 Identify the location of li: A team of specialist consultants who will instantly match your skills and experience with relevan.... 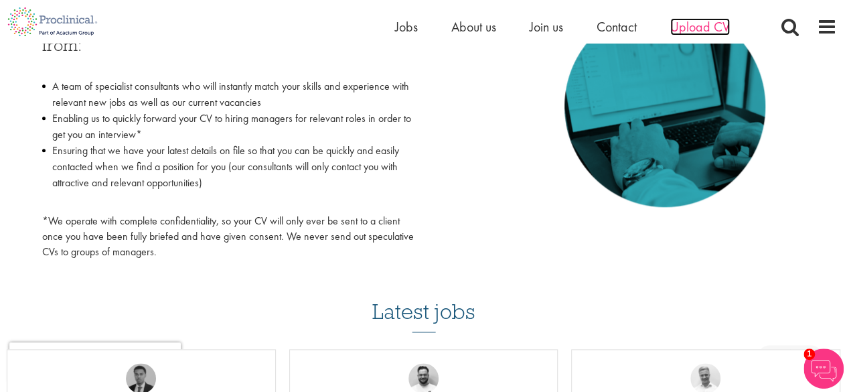
(228, 94).